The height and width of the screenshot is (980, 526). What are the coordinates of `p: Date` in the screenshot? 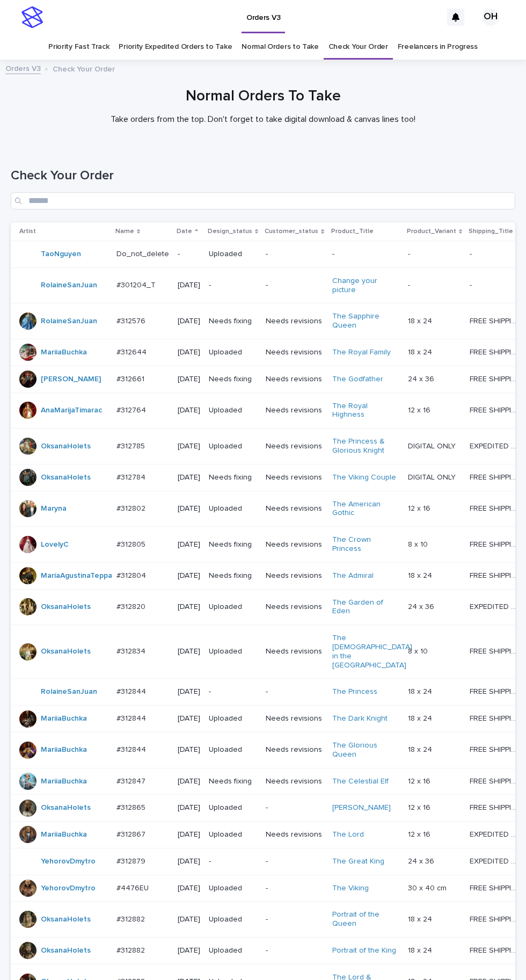 It's located at (184, 231).